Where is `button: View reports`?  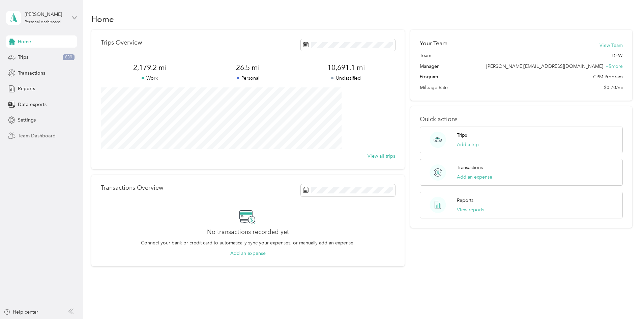 button: View reports is located at coordinates (470, 210).